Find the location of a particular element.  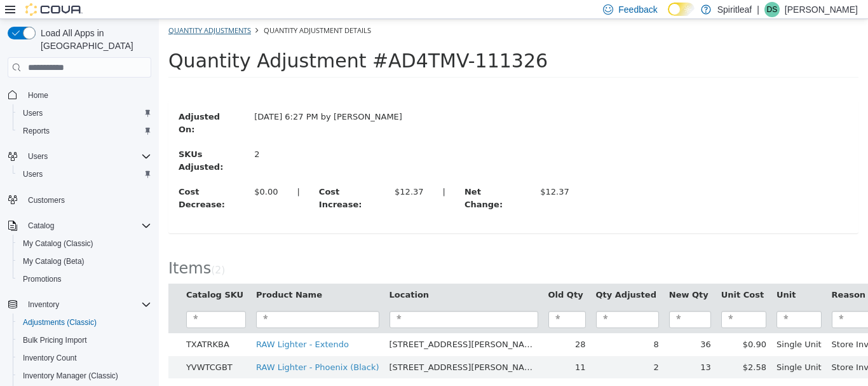

span: Items is located at coordinates (30, 249).